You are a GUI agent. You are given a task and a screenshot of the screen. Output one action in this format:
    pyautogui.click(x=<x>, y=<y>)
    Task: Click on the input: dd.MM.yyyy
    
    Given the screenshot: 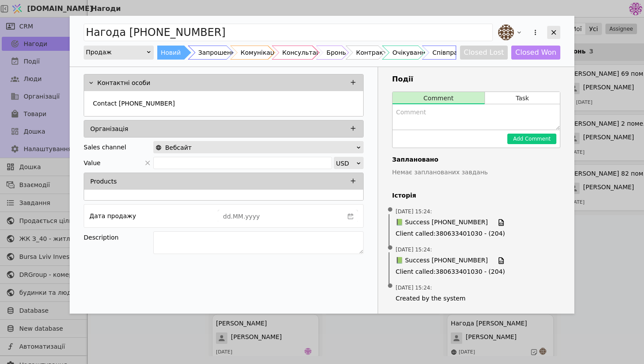 What is the action you would take?
    pyautogui.click(x=281, y=216)
    